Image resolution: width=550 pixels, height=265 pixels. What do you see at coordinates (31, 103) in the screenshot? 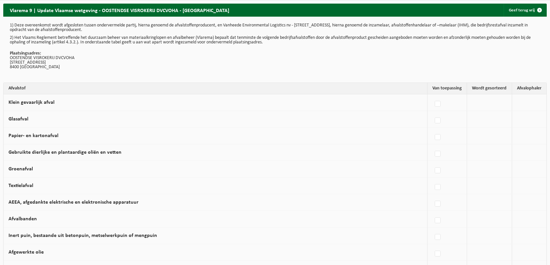
I see `label: Klein gevaarlijk afval` at bounding box center [31, 103].